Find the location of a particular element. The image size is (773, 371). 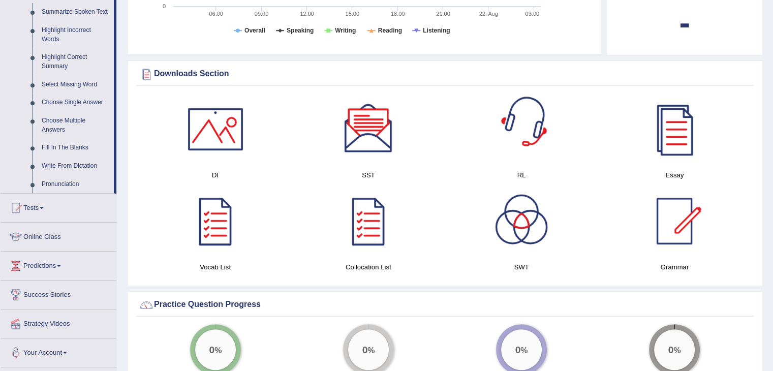

text: 06:00 is located at coordinates (216, 14).